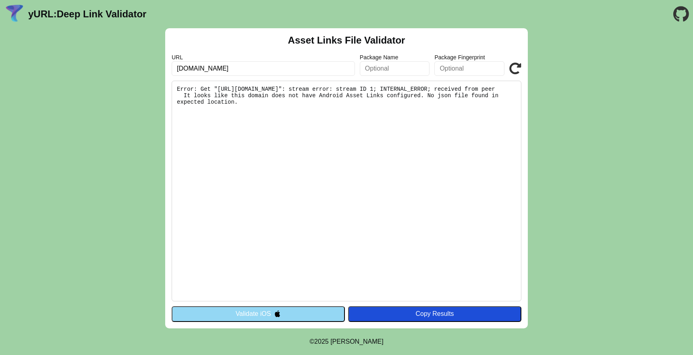 This screenshot has width=693, height=355. What do you see at coordinates (435, 314) in the screenshot?
I see `button: Copy Results` at bounding box center [435, 314].